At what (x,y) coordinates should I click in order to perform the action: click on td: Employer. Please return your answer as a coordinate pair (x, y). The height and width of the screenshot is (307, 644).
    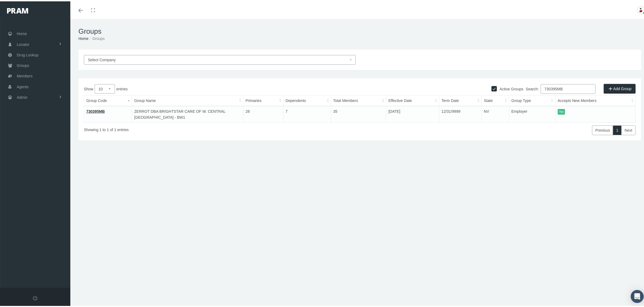
    Looking at the image, I should click on (531, 113).